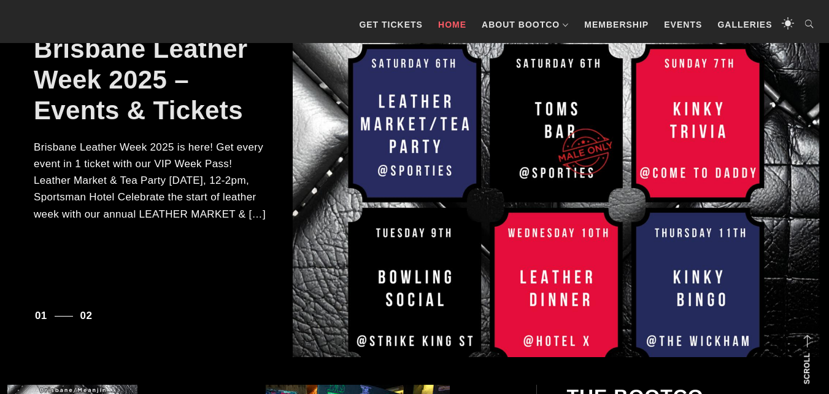 The width and height of the screenshot is (829, 394). I want to click on a: Galleries, so click(745, 25).